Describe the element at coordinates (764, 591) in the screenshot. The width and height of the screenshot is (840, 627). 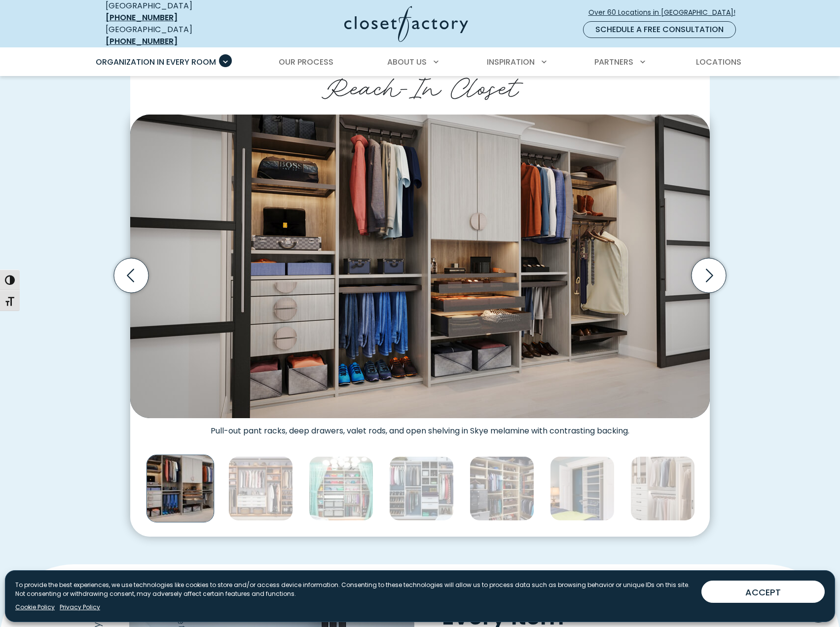
I see `button: ACCEPT` at that location.